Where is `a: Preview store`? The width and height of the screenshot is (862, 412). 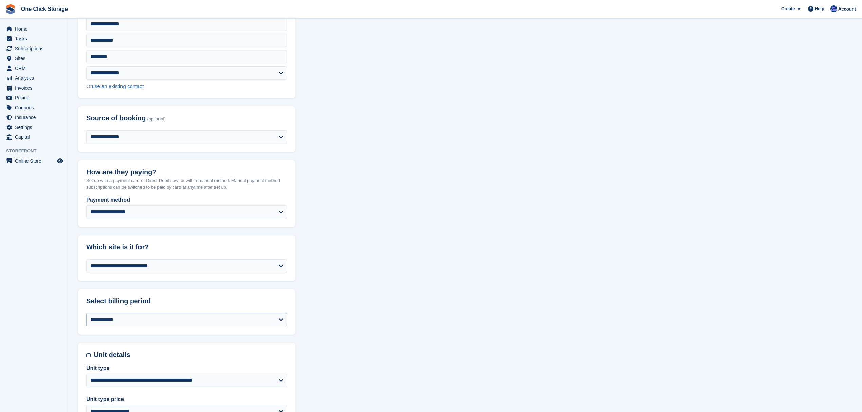
a: Preview store is located at coordinates (60, 161).